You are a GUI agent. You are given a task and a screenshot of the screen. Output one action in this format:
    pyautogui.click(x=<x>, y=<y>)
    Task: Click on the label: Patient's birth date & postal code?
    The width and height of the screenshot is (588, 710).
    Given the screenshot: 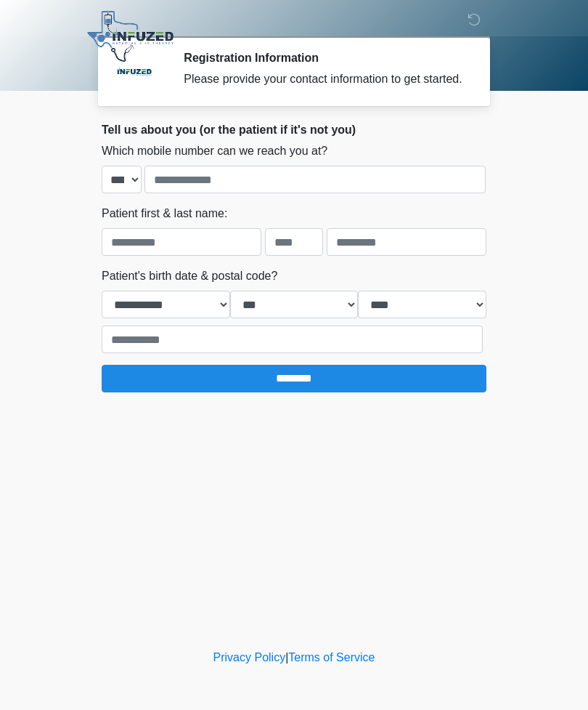 What is the action you would take?
    pyautogui.click(x=189, y=276)
    